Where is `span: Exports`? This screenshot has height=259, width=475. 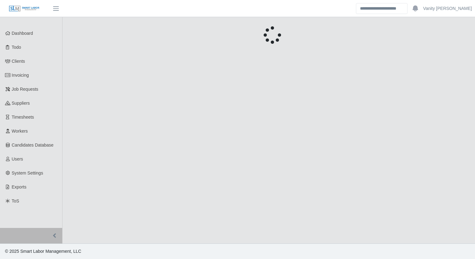
span: Exports is located at coordinates (19, 187).